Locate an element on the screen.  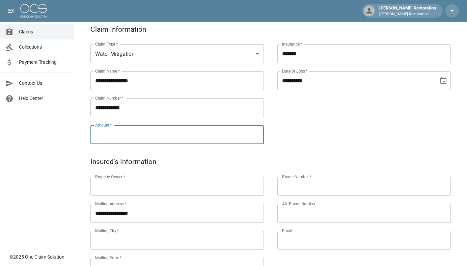
label: Mailing Address is located at coordinates (111, 203).